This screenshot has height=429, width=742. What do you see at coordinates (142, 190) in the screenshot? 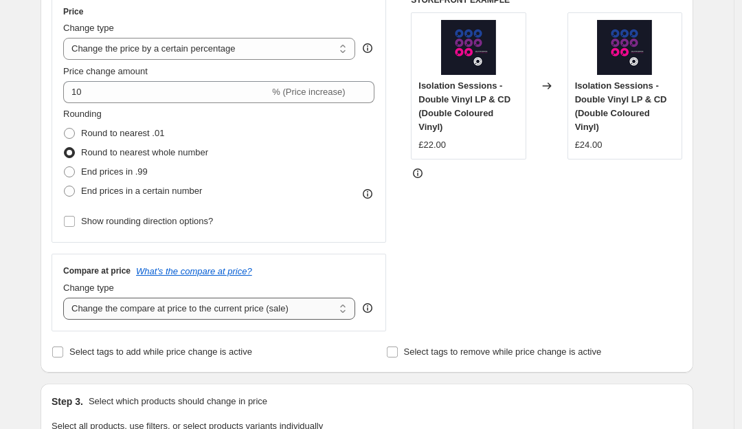
I see `span: End prices in a certain number` at bounding box center [142, 190].